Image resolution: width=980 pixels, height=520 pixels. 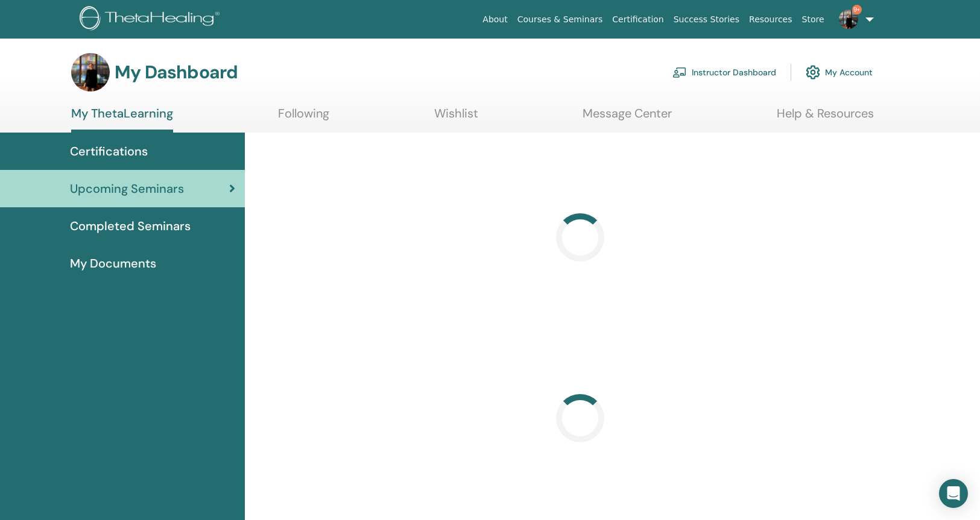 I want to click on a: Following, so click(x=303, y=117).